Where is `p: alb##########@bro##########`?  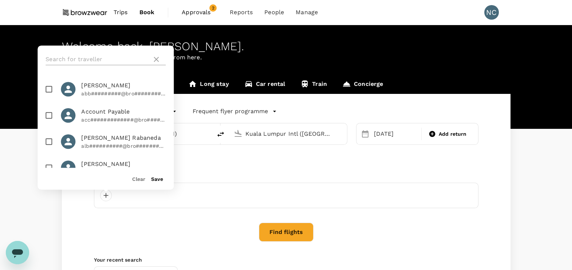
p: alb##########@bro########## is located at coordinates (124, 146).